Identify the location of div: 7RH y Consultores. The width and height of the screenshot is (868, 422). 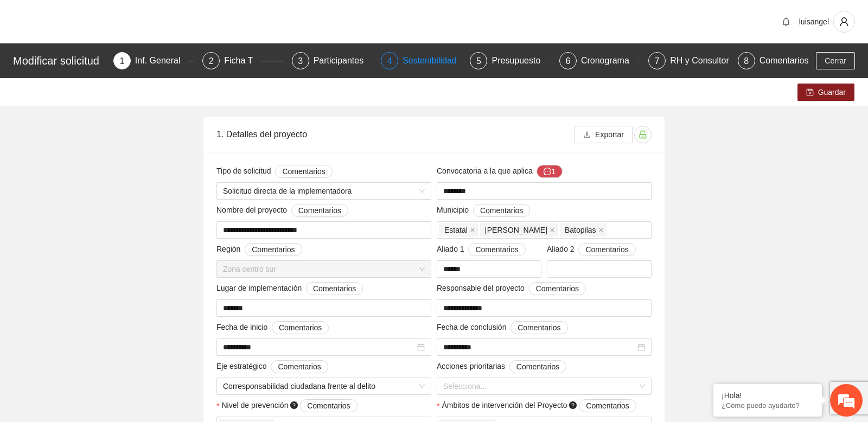
(689, 61).